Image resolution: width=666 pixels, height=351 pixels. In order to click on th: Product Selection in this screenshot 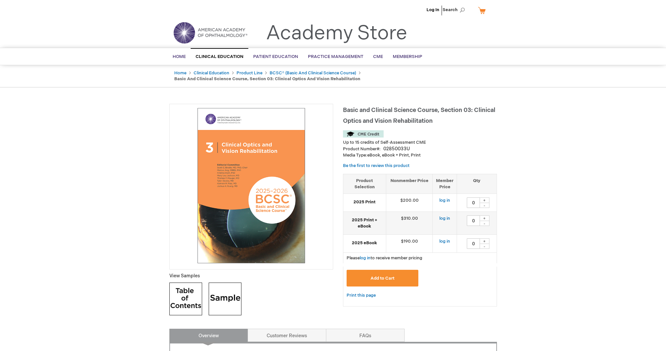, I will do `click(365, 184)`.